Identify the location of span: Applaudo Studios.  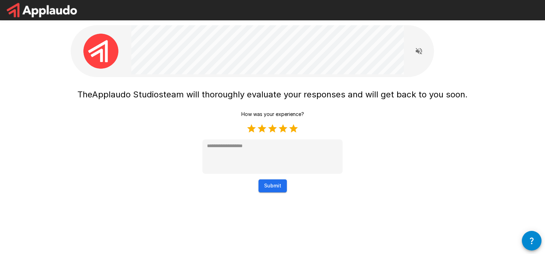
(127, 94).